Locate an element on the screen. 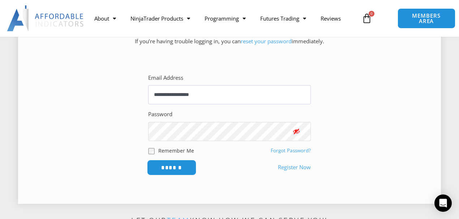 This screenshot has width=459, height=219. div: Open Intercom Messenger is located at coordinates (443, 203).